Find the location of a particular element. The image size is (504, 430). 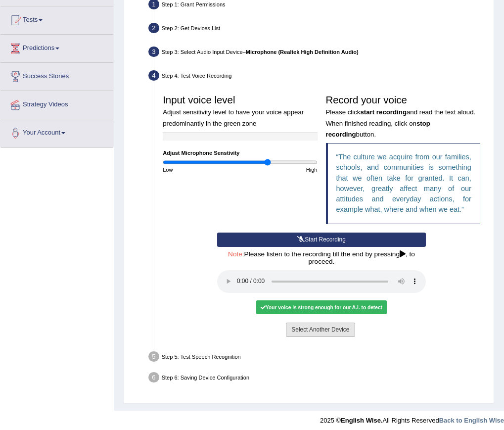

label: Adjust Microphone Senstivity is located at coordinates (201, 153).